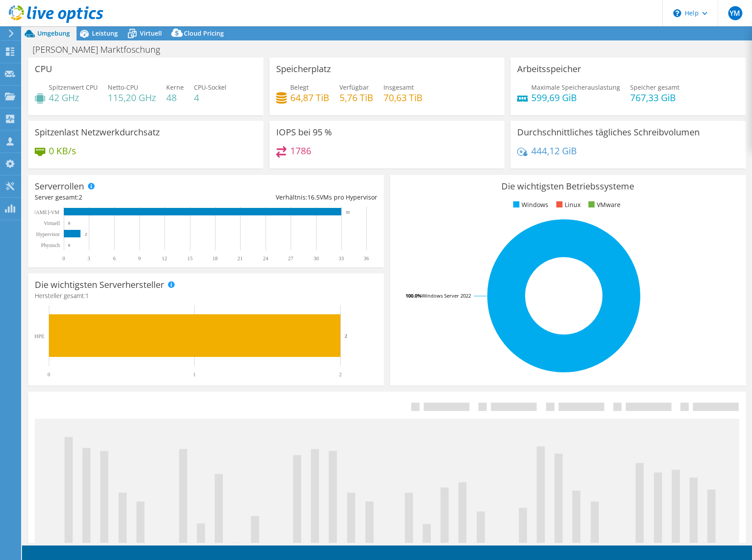 This screenshot has width=752, height=560. I want to click on li: Windows, so click(530, 205).